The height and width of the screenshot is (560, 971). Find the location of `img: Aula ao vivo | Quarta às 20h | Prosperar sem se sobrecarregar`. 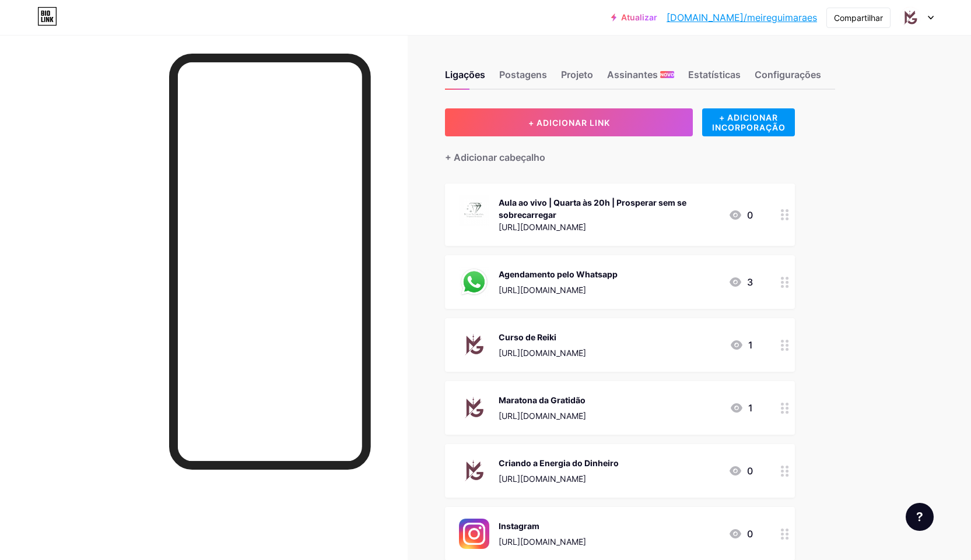

img: Aula ao vivo | Quarta às 20h | Prosperar sem se sobrecarregar is located at coordinates (474, 211).